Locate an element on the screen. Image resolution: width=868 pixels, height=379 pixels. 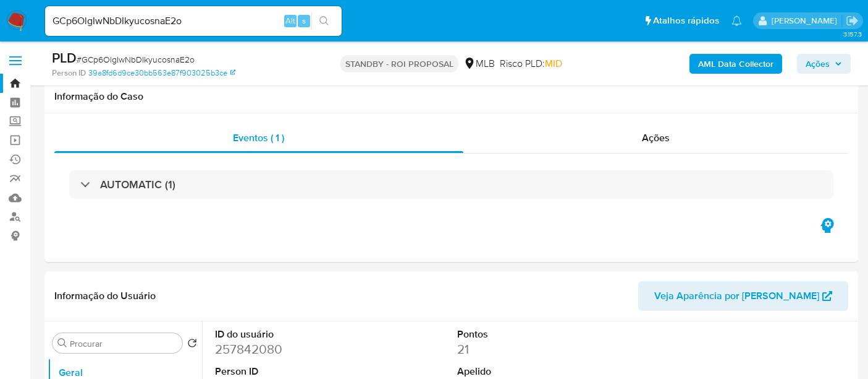
dd: 257842080 is located at coordinates (290, 349).